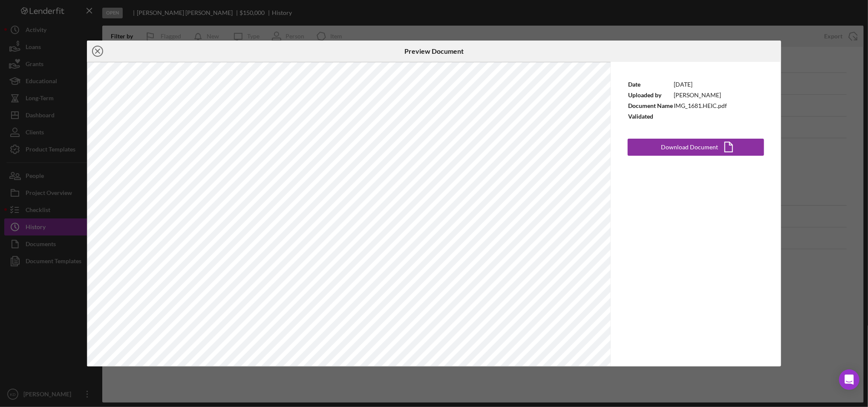 The image size is (868, 407). Describe the element at coordinates (849, 379) in the screenshot. I see `div: Open Intercom Messenger` at that location.